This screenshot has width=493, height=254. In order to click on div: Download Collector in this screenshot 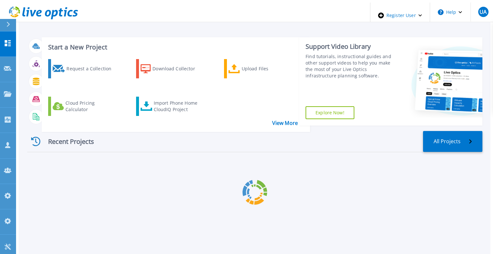, I will do `click(178, 69)`.